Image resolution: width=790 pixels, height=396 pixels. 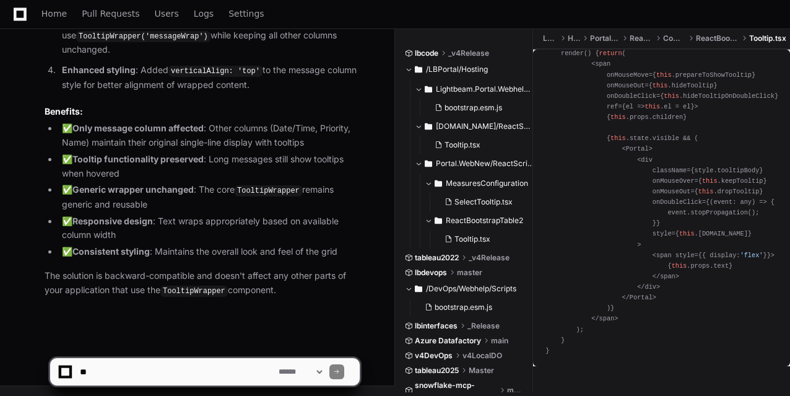 What do you see at coordinates (202, 111) in the screenshot?
I see `h3: Benefits:` at bounding box center [202, 111].